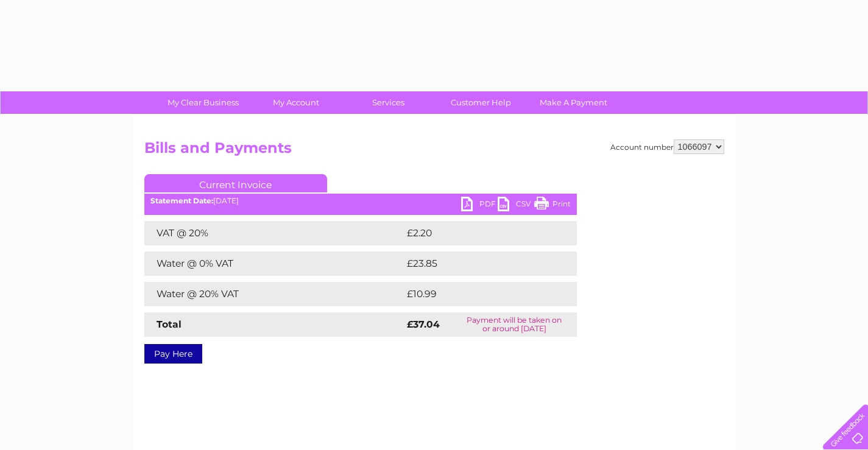 The width and height of the screenshot is (868, 450). What do you see at coordinates (477, 264) in the screenshot?
I see `td: £23.85` at bounding box center [477, 264].